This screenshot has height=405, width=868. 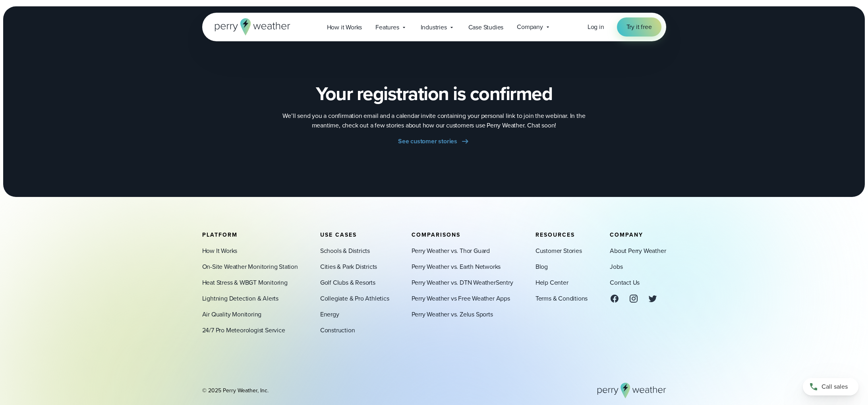 I want to click on span: Resources, so click(x=555, y=235).